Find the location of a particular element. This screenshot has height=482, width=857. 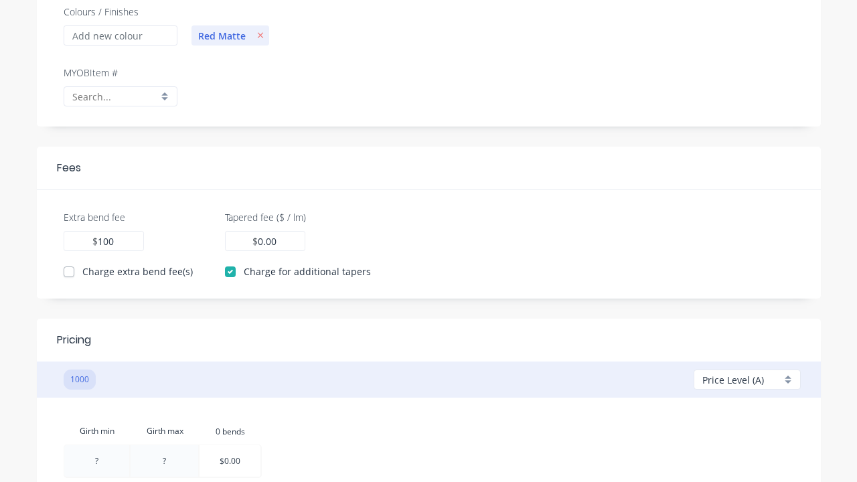

tr: ??$0.00 is located at coordinates (163, 461).